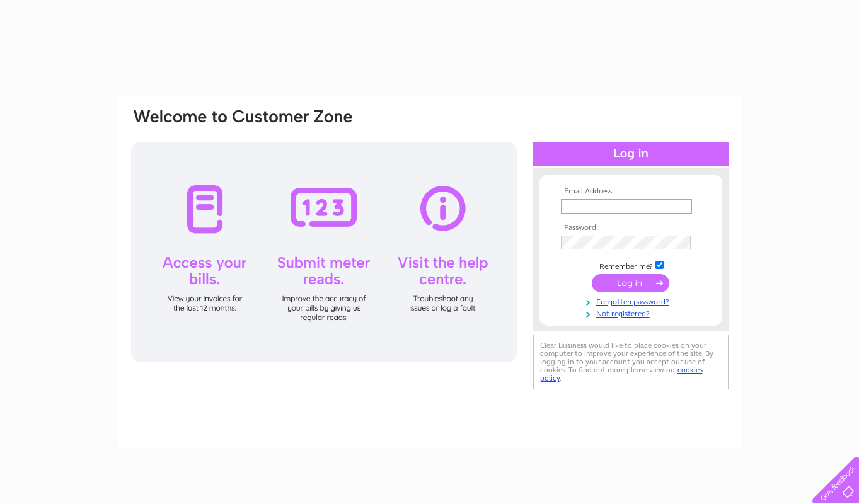 The height and width of the screenshot is (504, 859). I want to click on th: Password:, so click(631, 228).